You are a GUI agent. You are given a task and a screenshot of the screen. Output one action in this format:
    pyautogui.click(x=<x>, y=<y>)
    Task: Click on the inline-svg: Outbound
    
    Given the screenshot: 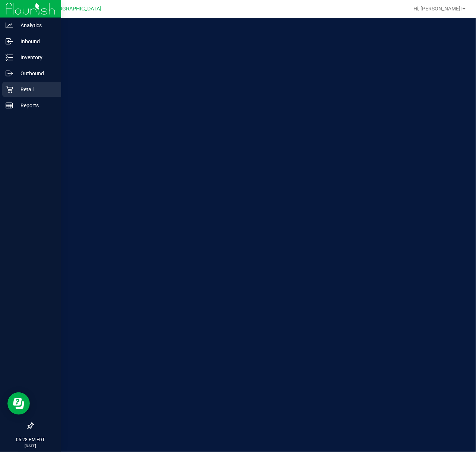 What is the action you would take?
    pyautogui.click(x=9, y=73)
    